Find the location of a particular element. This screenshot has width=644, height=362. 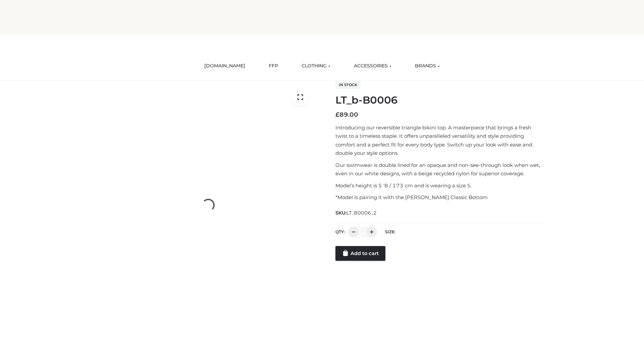

span: SKU: is located at coordinates (356, 213).